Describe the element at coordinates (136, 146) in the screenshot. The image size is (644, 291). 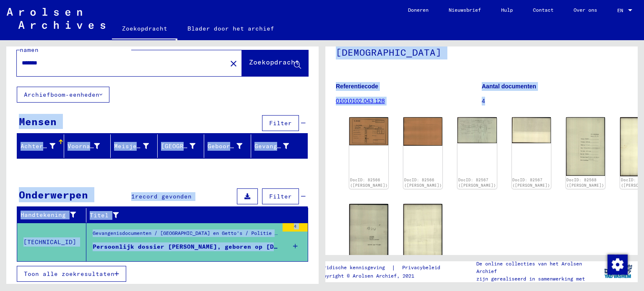
I see `div: Meisjesnaam` at that location.